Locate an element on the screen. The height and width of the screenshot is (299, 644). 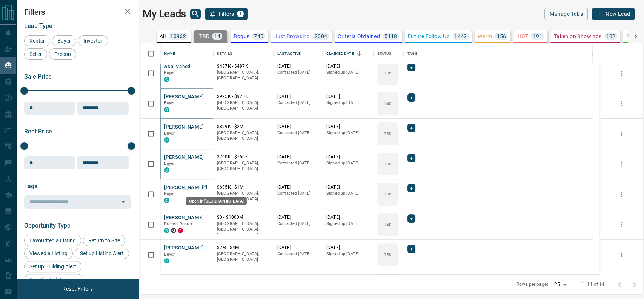
div: Favourited a Listing is located at coordinates (53, 240).